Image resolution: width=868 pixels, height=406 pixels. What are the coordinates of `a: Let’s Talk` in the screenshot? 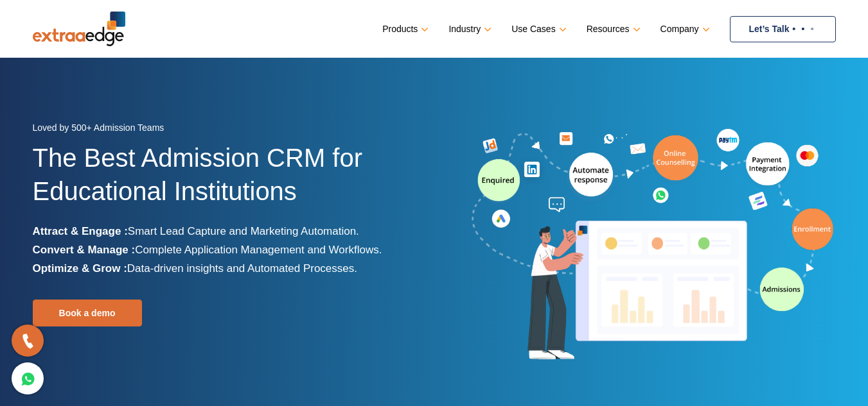 It's located at (782, 29).